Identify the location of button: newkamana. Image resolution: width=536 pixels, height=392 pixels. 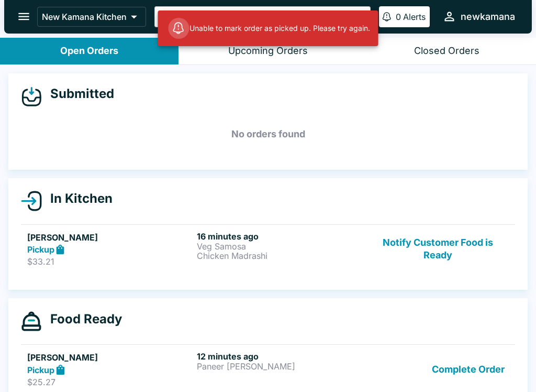
(479, 16).